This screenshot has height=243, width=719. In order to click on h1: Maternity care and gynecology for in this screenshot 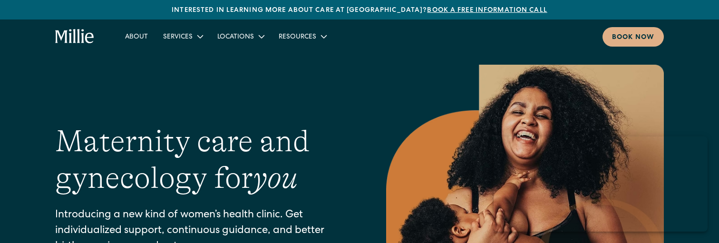, I will do `click(202, 160)`.